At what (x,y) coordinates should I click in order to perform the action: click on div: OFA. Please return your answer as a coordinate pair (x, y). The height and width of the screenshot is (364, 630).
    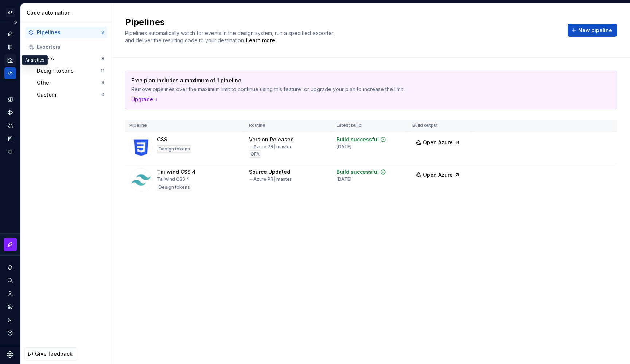
    Looking at the image, I should click on (255, 154).